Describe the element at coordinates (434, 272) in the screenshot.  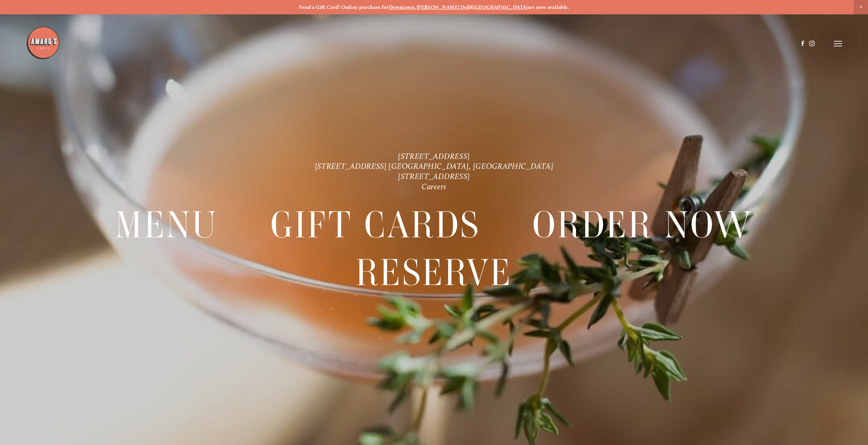
I see `a: Reserve` at that location.